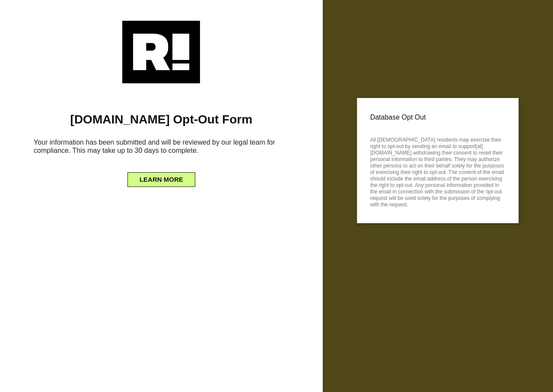 The height and width of the screenshot is (392, 553). What do you see at coordinates (438, 118) in the screenshot?
I see `p: Database Opt Out` at bounding box center [438, 118].